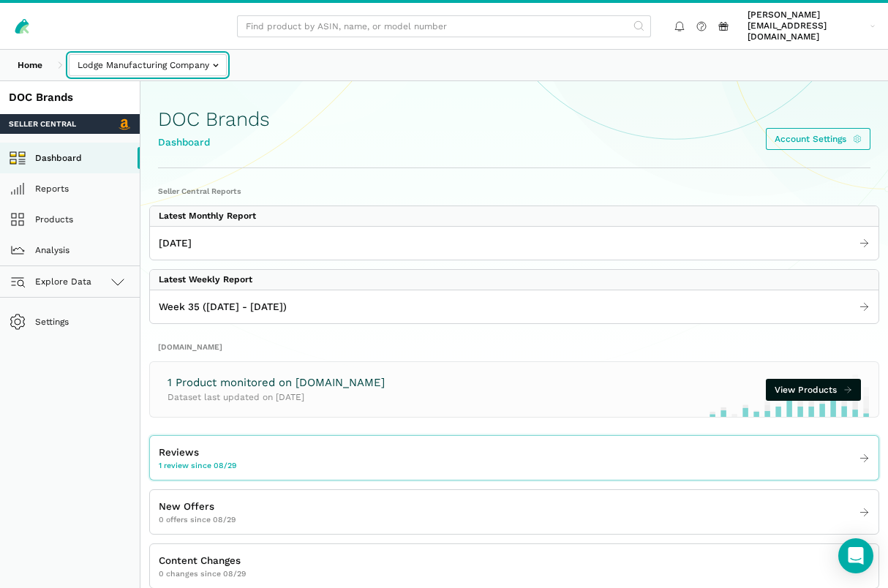  What do you see at coordinates (43, 124) in the screenshot?
I see `span: Seller Central` at bounding box center [43, 124].